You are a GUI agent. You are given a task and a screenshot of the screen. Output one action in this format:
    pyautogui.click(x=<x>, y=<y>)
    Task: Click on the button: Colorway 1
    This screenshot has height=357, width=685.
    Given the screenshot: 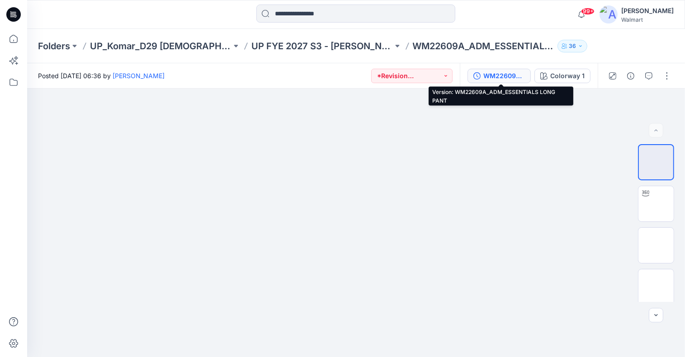 What is the action you would take?
    pyautogui.click(x=562, y=76)
    